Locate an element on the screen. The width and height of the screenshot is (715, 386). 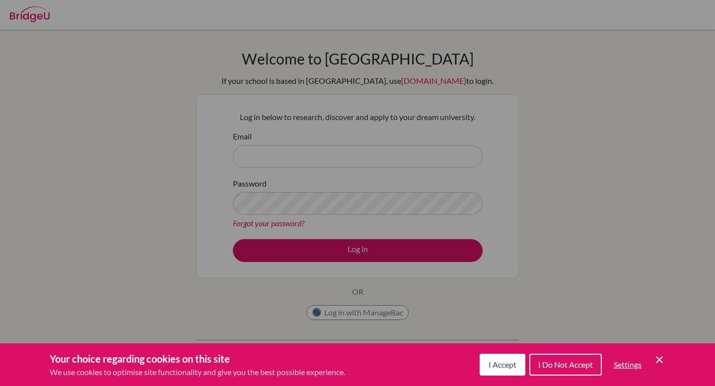
span: I Accept is located at coordinates (502, 364).